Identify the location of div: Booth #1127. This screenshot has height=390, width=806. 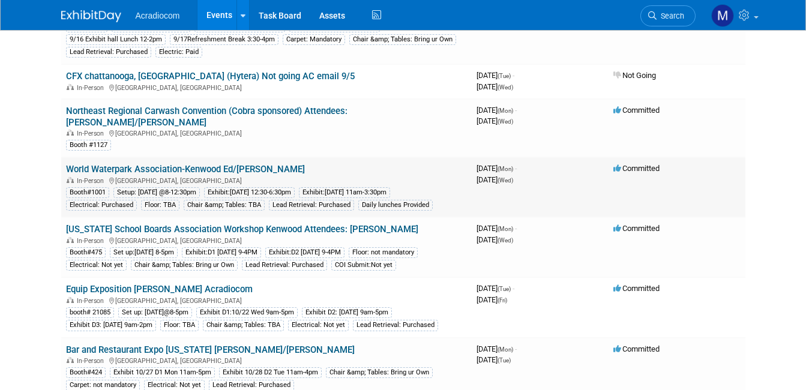
(88, 145).